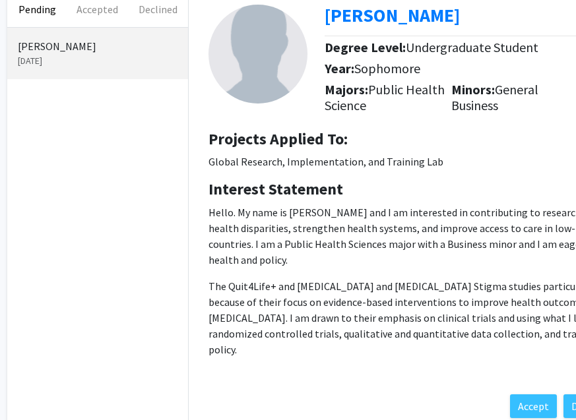  What do you see at coordinates (387, 68) in the screenshot?
I see `span: Sophomore` at bounding box center [387, 68].